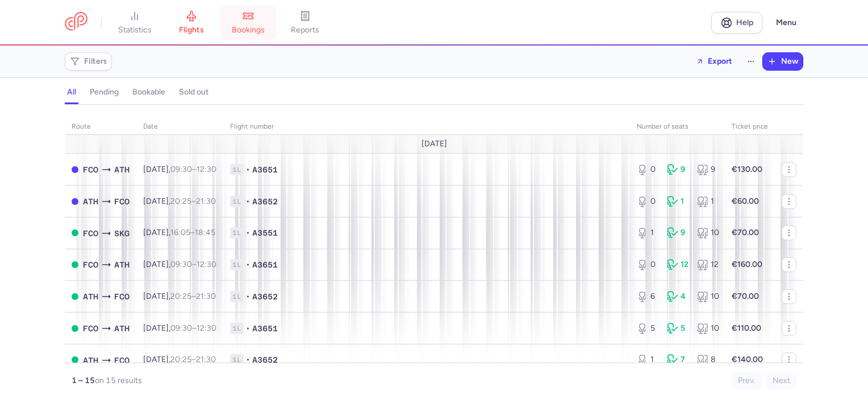 This screenshot has height=403, width=868. Describe the element at coordinates (134, 23) in the screenshot. I see `a: statistics` at that location.